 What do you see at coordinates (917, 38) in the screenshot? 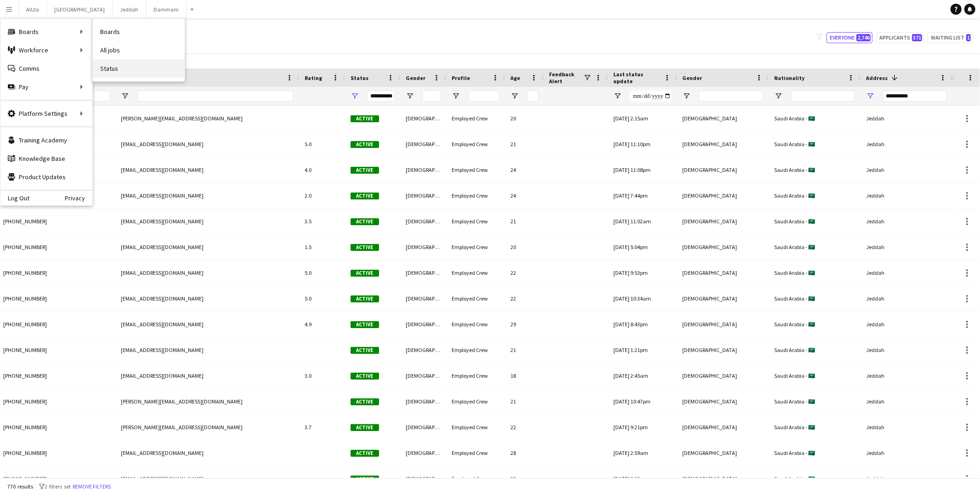
I see `span: 571` at bounding box center [917, 38].